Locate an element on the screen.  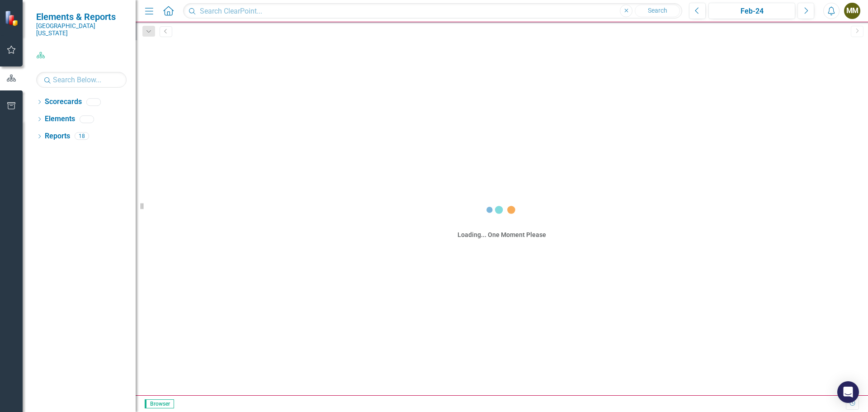
input: Search Below... is located at coordinates (81, 79).